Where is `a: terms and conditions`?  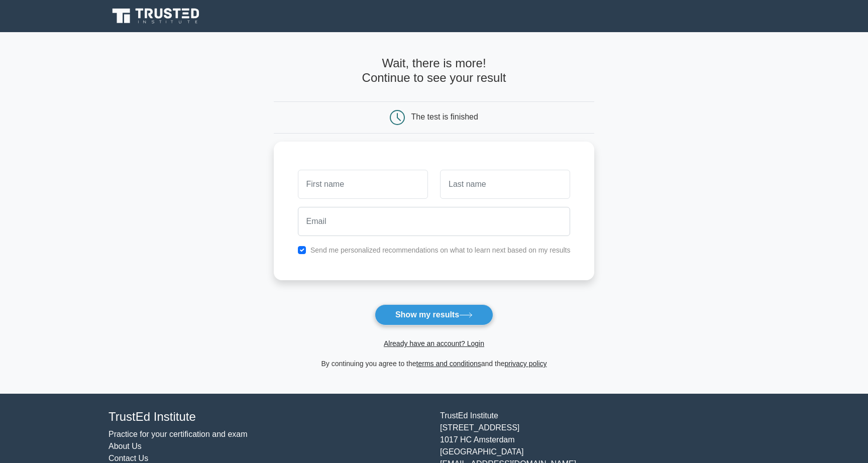
a: terms and conditions is located at coordinates (448, 364).